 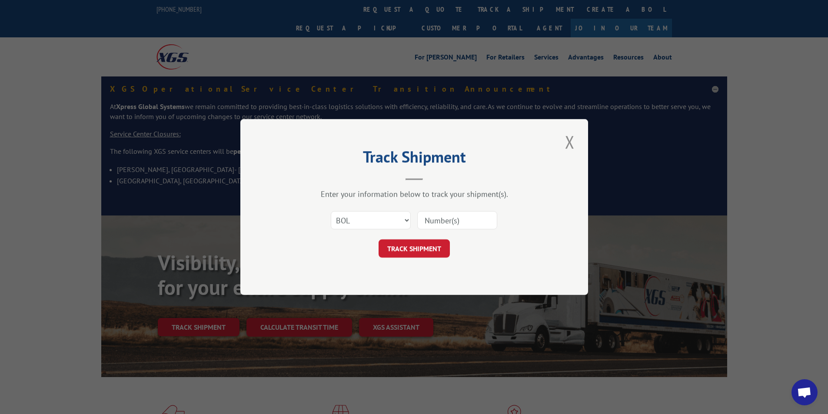 What do you see at coordinates (414, 194) in the screenshot?
I see `div: Enter your information below to track your shipment(s).` at bounding box center [414, 194].